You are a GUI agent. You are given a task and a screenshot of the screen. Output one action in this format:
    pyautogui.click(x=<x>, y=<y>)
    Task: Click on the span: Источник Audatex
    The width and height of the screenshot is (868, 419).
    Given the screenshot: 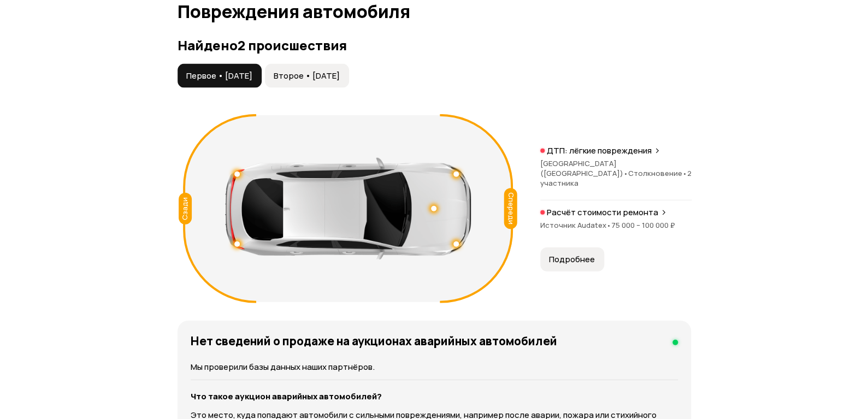 What is the action you would take?
    pyautogui.click(x=576, y=225)
    